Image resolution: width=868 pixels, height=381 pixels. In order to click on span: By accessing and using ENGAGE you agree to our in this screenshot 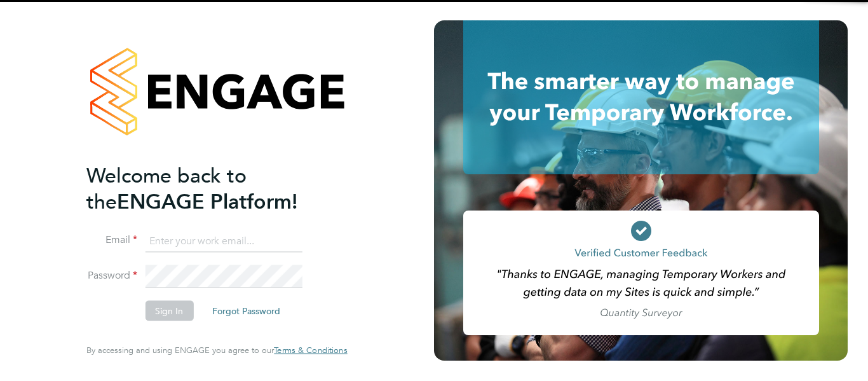, I will do `click(217, 349)`.